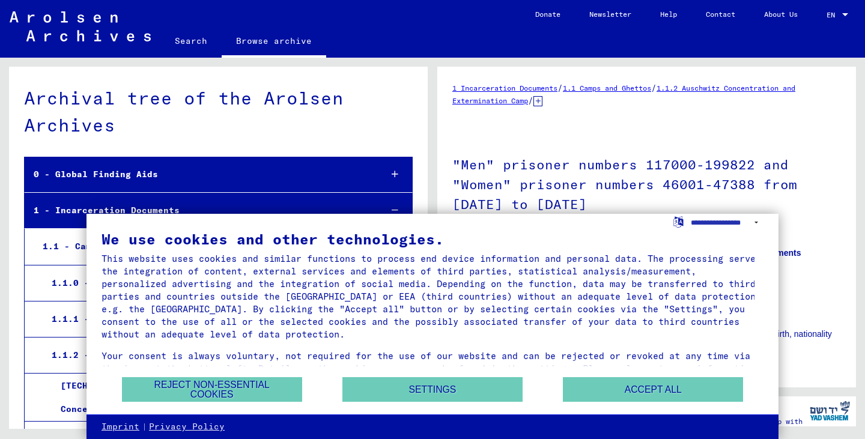 This screenshot has width=865, height=439. I want to click on div: Archival tree of the Arolsen Archives, so click(218, 112).